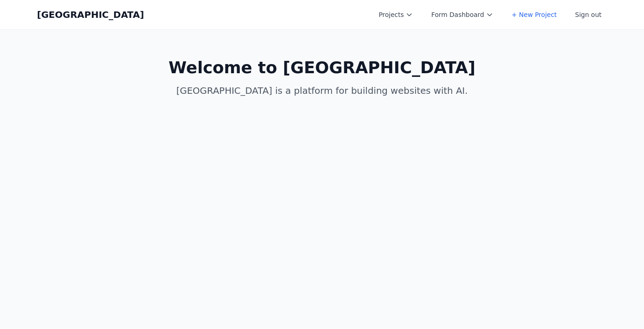 This screenshot has width=644, height=329. Describe the element at coordinates (395, 15) in the screenshot. I see `button: Projects` at that location.